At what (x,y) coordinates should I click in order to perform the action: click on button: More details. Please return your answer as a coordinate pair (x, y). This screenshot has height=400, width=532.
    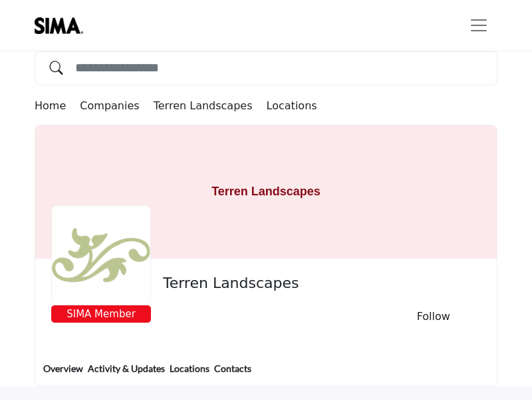
    Looking at the image, I should click on (475, 317).